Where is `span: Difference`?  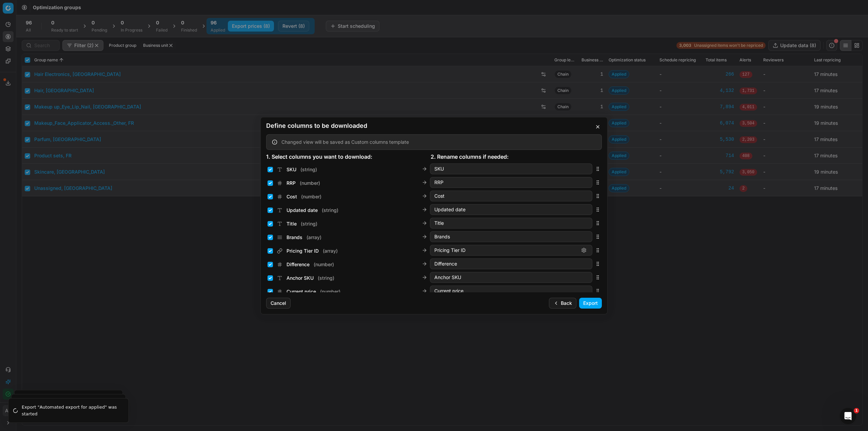
span: Difference is located at coordinates (298, 264).